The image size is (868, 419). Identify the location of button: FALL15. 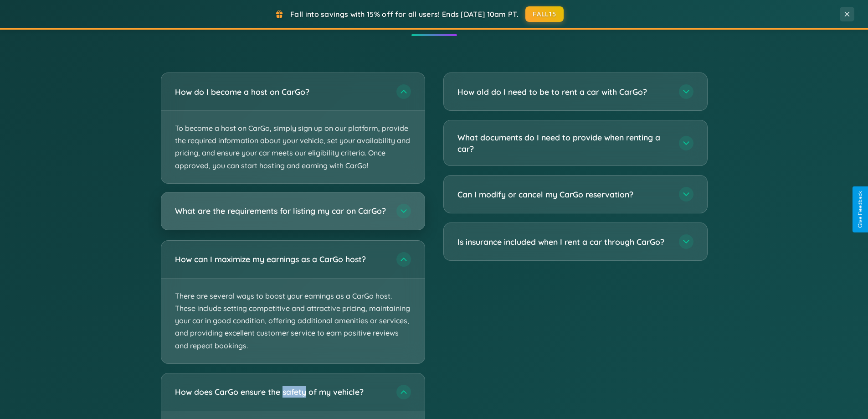
(545, 14).